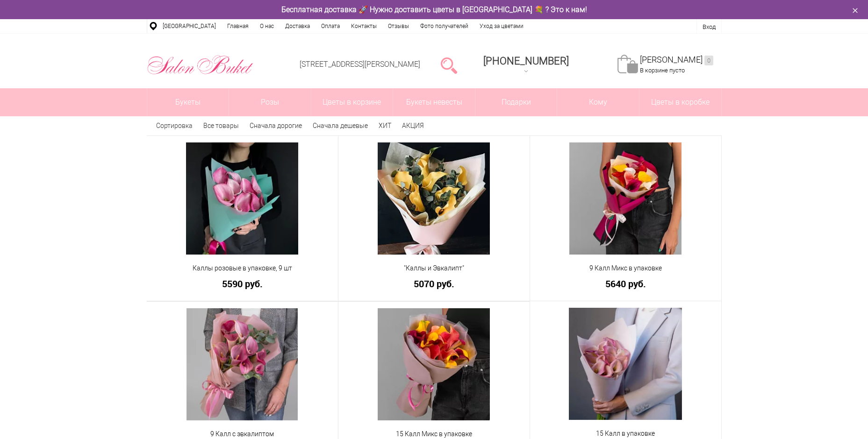 The height and width of the screenshot is (439, 868). What do you see at coordinates (298, 26) in the screenshot?
I see `a: Доставка` at bounding box center [298, 26].